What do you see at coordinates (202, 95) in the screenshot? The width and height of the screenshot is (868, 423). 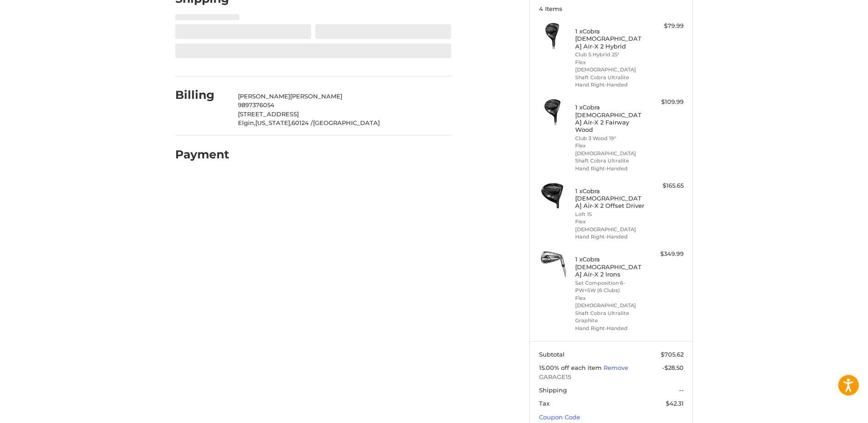 I see `h2: Billing` at bounding box center [202, 95].